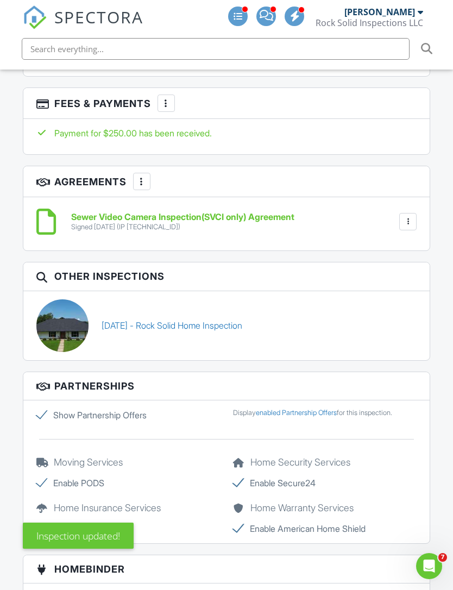 Image resolution: width=453 pixels, height=590 pixels. I want to click on img: The Best Home Inspection Software - Spectora, so click(35, 17).